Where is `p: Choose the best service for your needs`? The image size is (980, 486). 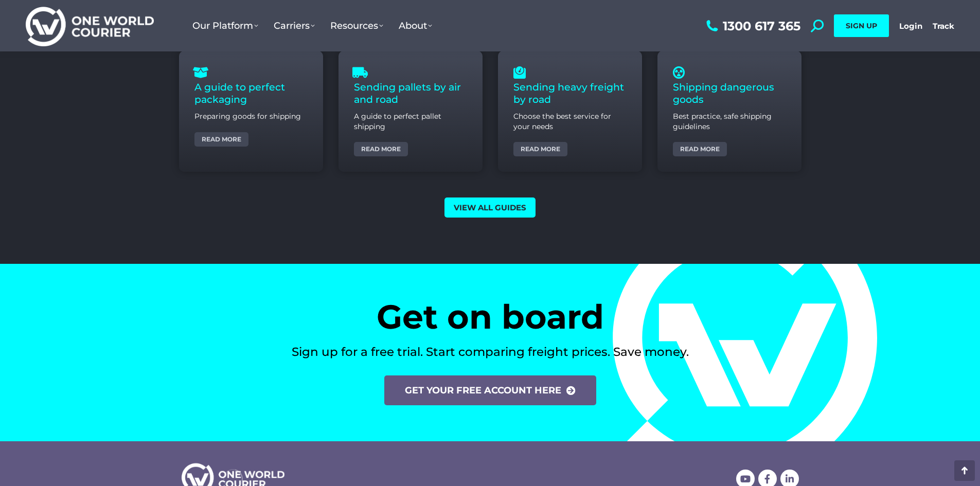
p: Choose the best service for your needs is located at coordinates (570, 122).